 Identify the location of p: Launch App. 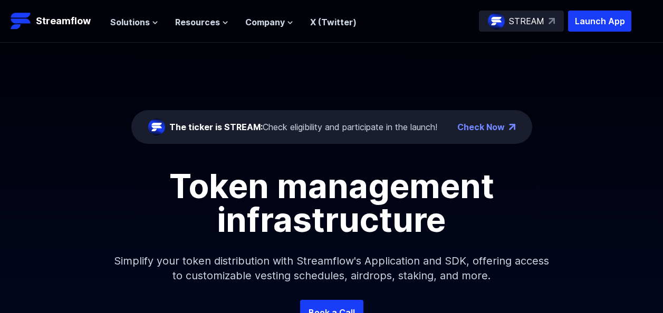
(600, 21).